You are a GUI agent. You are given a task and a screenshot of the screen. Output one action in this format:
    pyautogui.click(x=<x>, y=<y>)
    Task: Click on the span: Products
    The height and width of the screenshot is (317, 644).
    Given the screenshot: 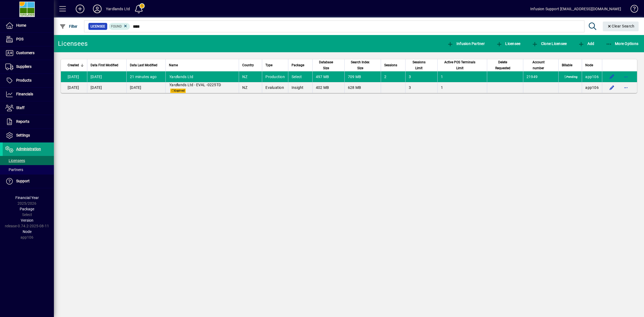 What is the action you would take?
    pyautogui.click(x=24, y=80)
    